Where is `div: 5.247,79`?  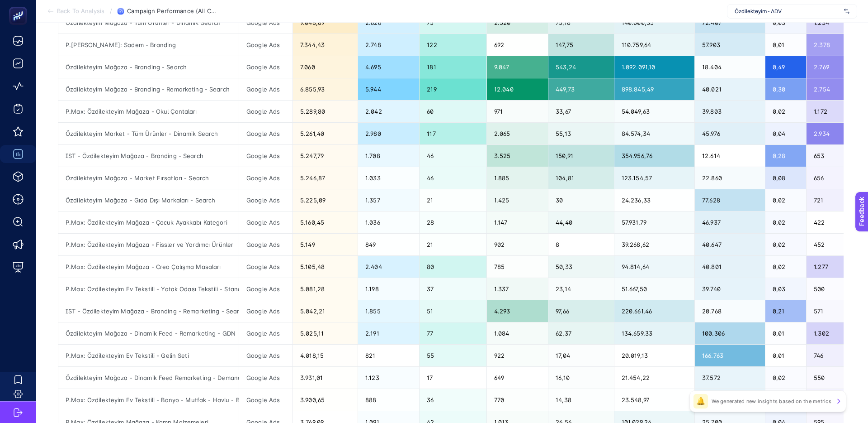 div: 5.247,79 is located at coordinates (325, 155).